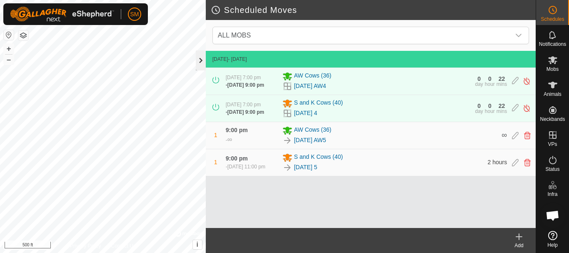 The height and width of the screenshot is (253, 569). Describe the element at coordinates (553, 215) in the screenshot. I see `div: Open chat` at that location.